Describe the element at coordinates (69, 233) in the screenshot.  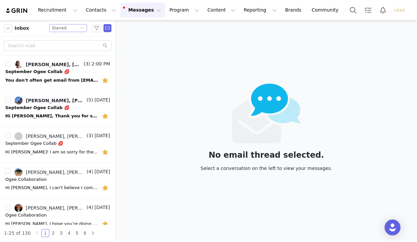
I see `li: 4` at that location.